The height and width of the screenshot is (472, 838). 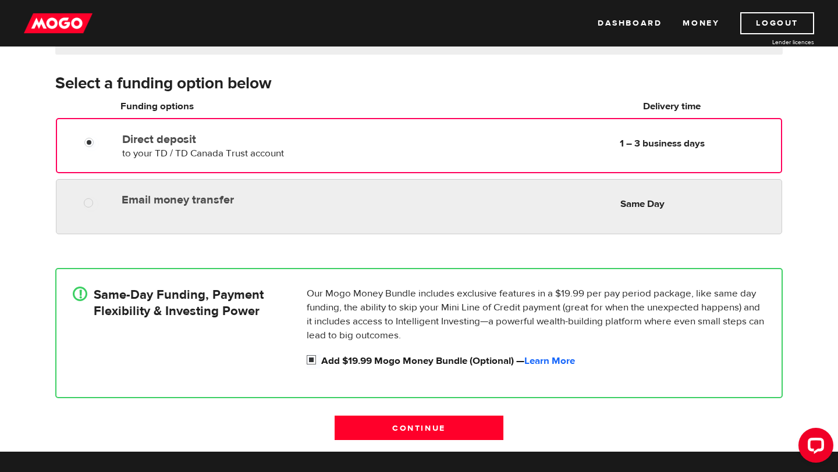 What do you see at coordinates (419, 428) in the screenshot?
I see `input: Continue` at bounding box center [419, 428].